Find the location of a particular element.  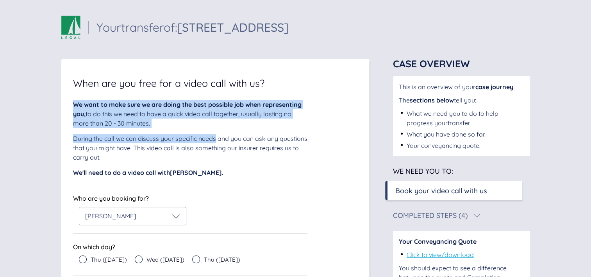

span: When are you free for a video call with us? is located at coordinates (169, 83).